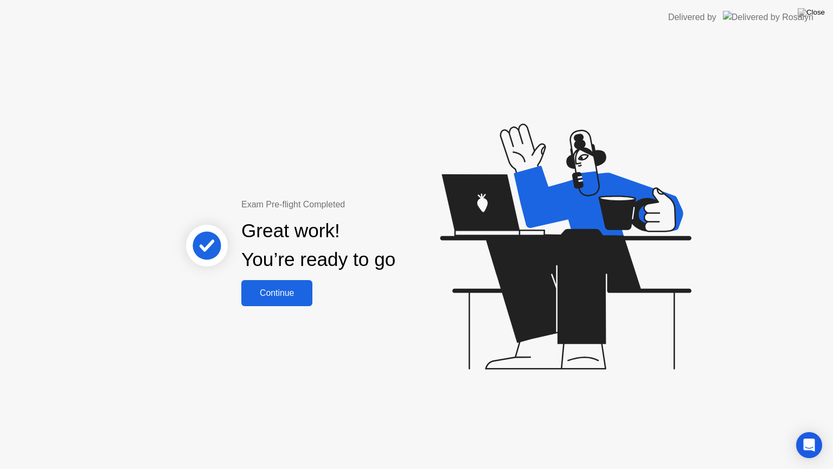  What do you see at coordinates (692, 17) in the screenshot?
I see `div: Delivered by` at bounding box center [692, 17].